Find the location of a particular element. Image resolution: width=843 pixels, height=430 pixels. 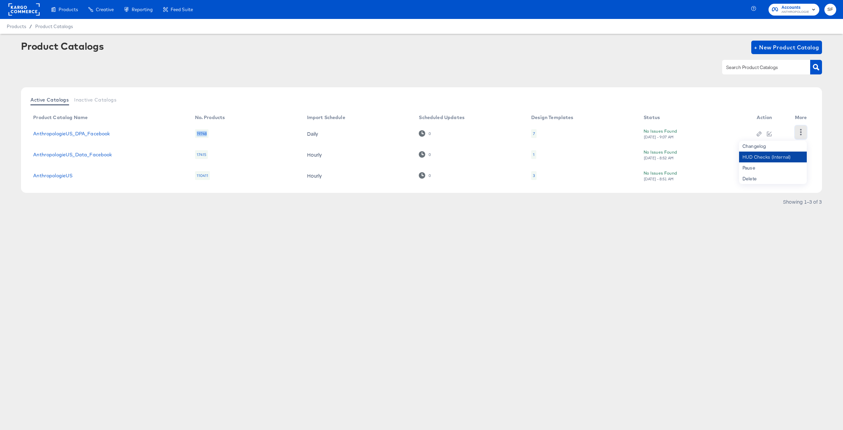

div: Import Schedule is located at coordinates (326, 117).